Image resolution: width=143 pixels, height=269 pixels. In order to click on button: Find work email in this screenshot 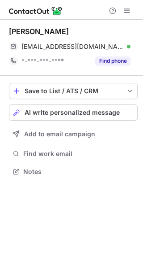, I will do `click(73, 154)`.